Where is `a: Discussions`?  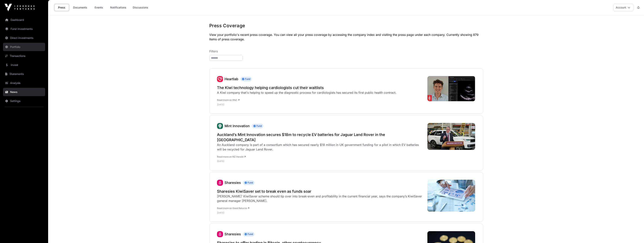
a: Discussions is located at coordinates (140, 8).